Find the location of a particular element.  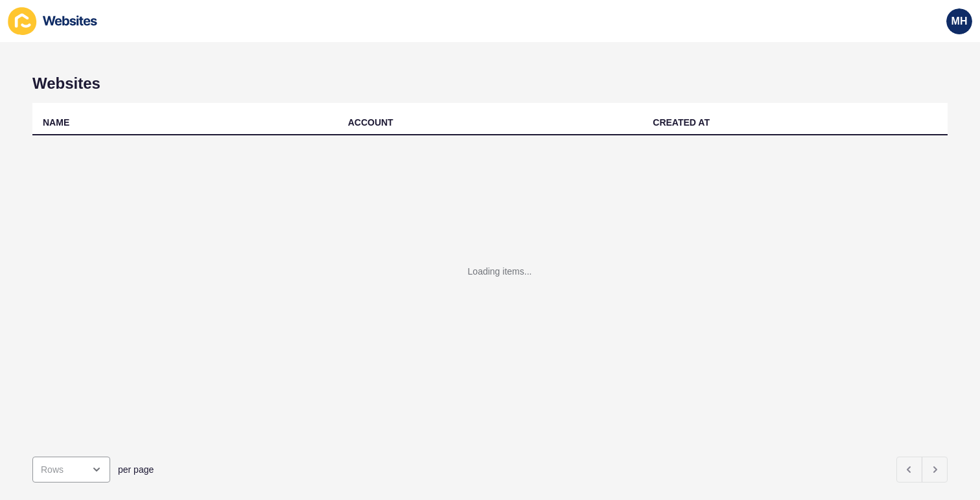

div: open menu is located at coordinates (72, 470).